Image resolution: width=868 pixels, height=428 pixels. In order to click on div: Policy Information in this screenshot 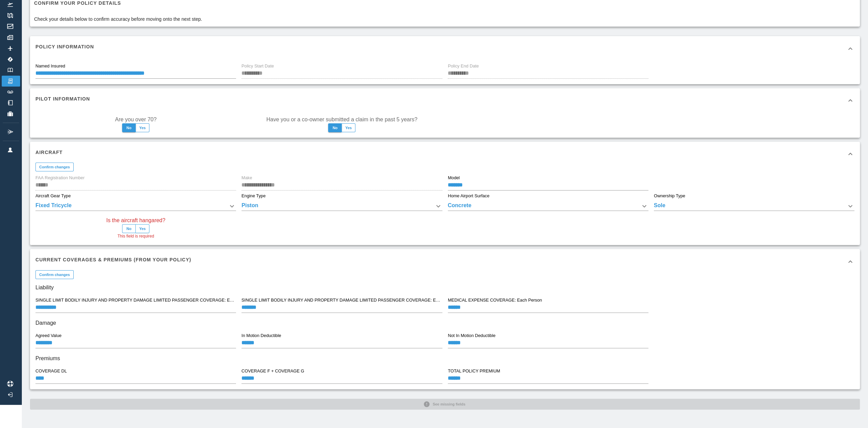, I will do `click(445, 49)`.